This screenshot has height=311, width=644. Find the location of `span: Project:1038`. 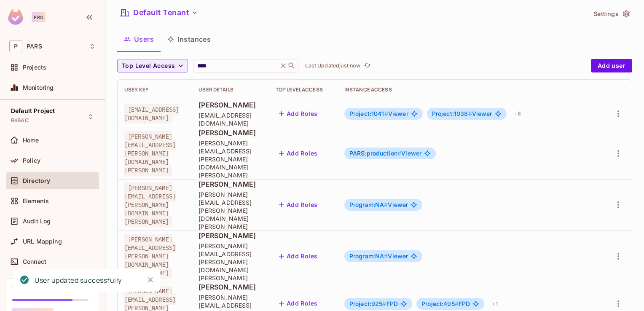

span: Project:1038 is located at coordinates (452, 114).